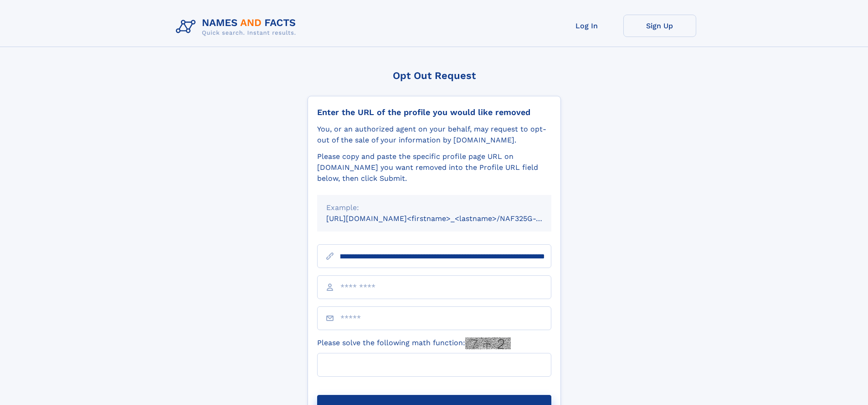 The image size is (868, 405). What do you see at coordinates (434, 208) in the screenshot?
I see `div: Example:` at bounding box center [434, 208].